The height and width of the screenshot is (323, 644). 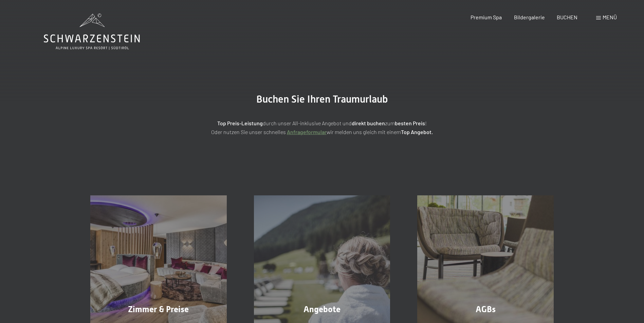 I want to click on strong: Top Preis-Leistung, so click(x=240, y=123).